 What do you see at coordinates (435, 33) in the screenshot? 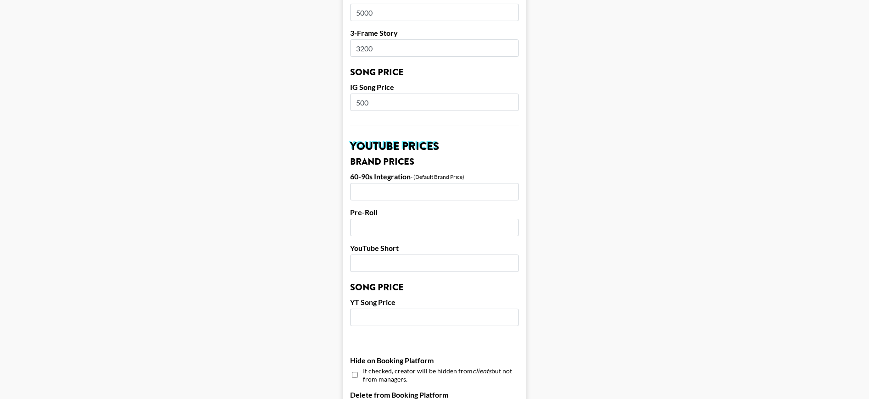
I see `label: 3-Frame Story` at bounding box center [435, 33].